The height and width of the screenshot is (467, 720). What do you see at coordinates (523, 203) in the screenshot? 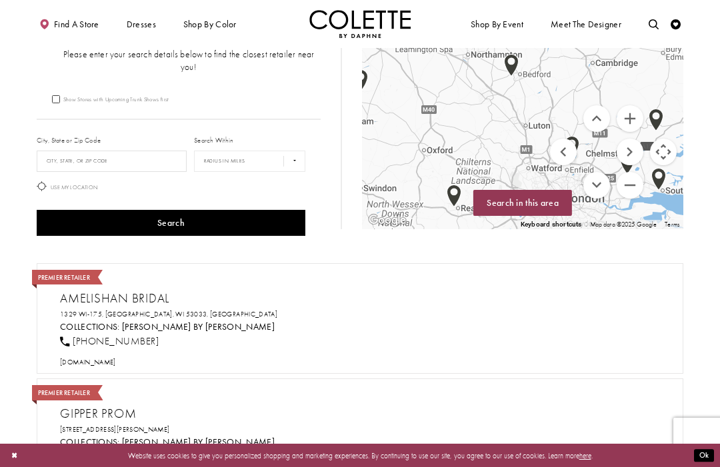
I see `button: Search in this area` at bounding box center [523, 203].